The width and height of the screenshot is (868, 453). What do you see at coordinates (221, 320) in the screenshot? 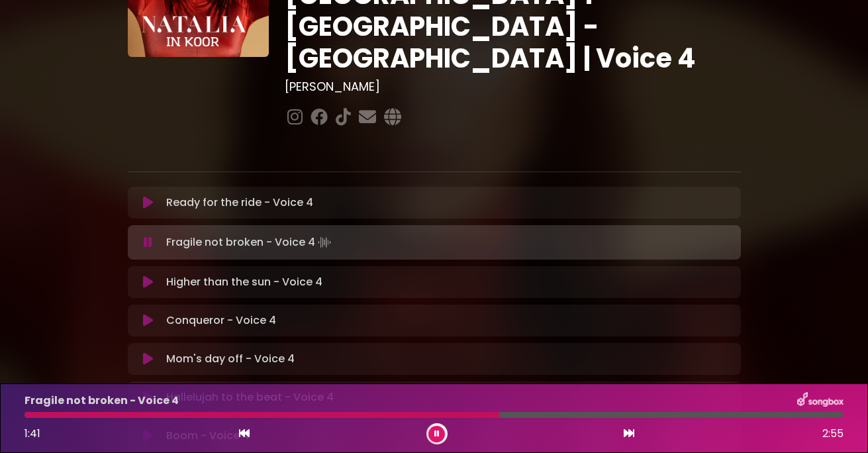
I see `p: Conqueror - Voice 4` at bounding box center [221, 320].